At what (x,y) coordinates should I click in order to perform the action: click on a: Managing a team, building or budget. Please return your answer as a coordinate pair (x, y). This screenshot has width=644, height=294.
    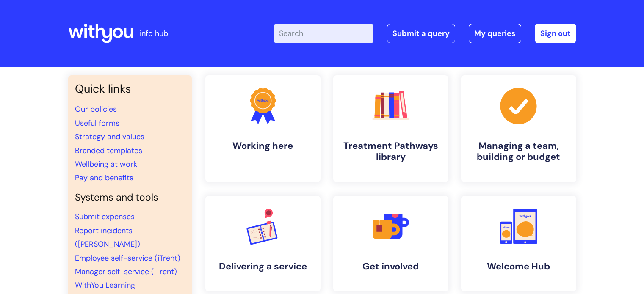
    Looking at the image, I should click on (518, 129).